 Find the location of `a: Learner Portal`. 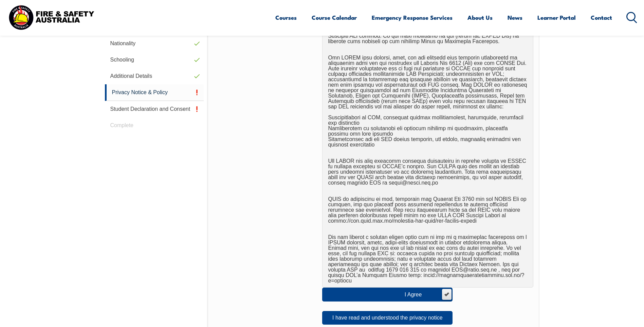

a: Learner Portal is located at coordinates (556, 17).